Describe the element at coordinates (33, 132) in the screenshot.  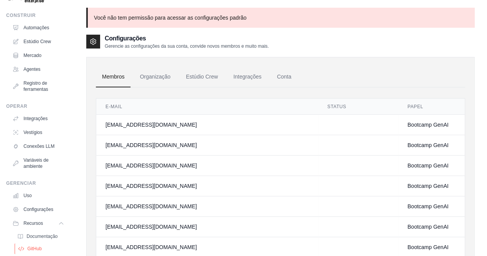
I see `font: Vestígios` at that location.